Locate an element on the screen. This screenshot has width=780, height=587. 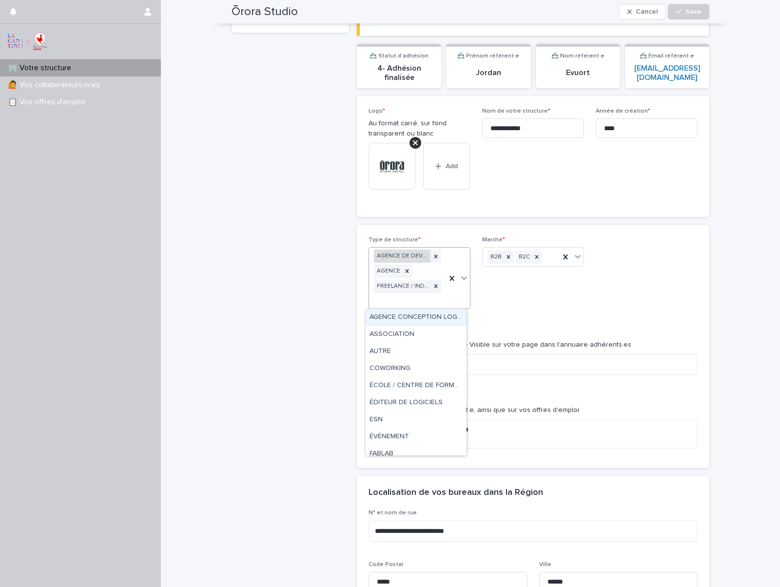
span: Nom de votre structure is located at coordinates (516, 111).